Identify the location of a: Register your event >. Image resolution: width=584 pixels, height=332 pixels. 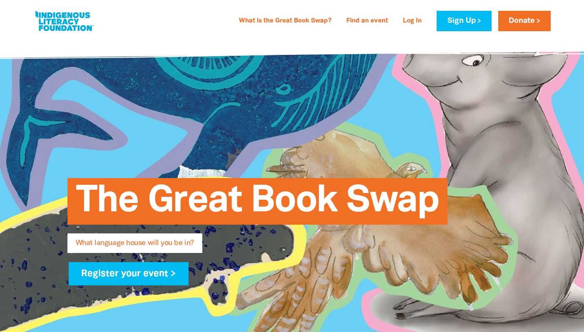
(129, 274).